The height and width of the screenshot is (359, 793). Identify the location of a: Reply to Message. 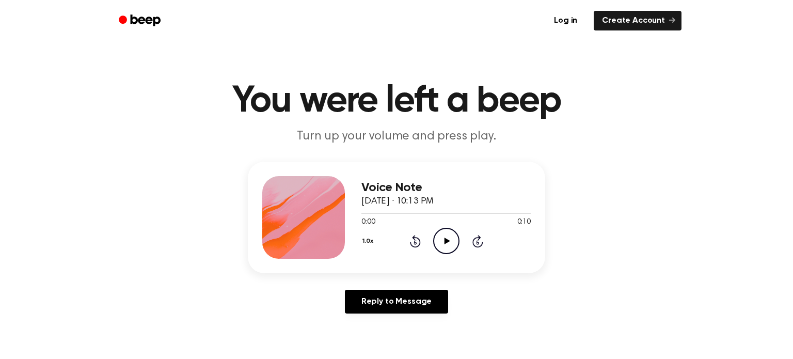
(397, 302).